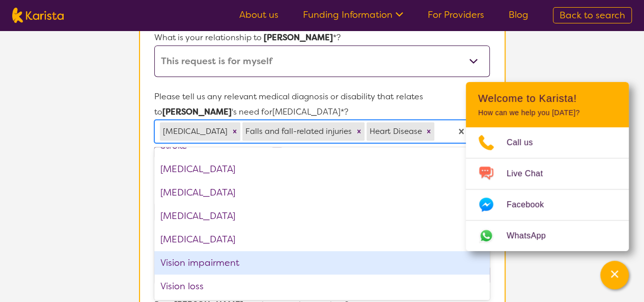  What do you see at coordinates (547, 166) in the screenshot?
I see `div: Channel Menu` at bounding box center [547, 166].